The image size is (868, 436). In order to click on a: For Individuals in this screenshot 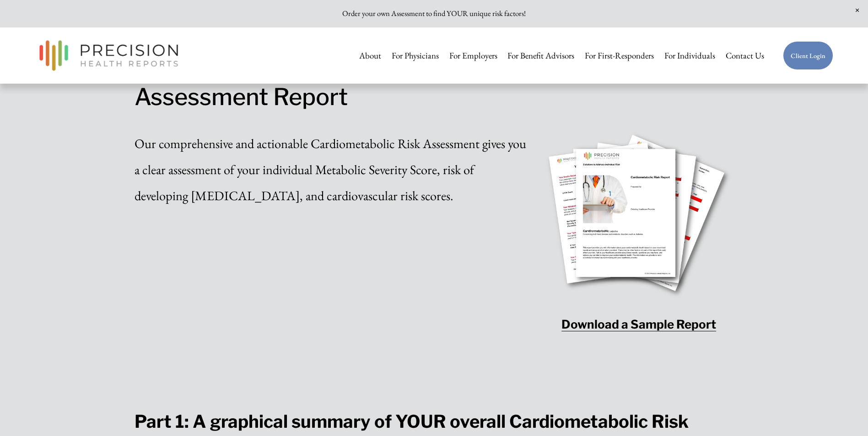, I will do `click(689, 56)`.